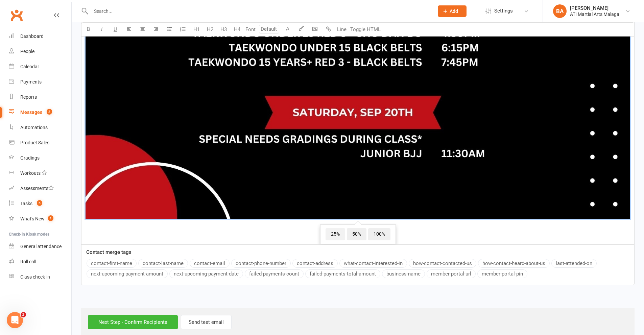 This screenshot has height=335, width=644. Describe the element at coordinates (40, 219) in the screenshot. I see `a: What's New1` at that location.